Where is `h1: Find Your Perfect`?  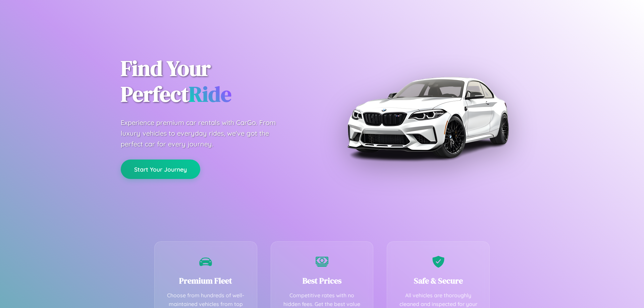 h1: Find Your Perfect is located at coordinates (217, 82).